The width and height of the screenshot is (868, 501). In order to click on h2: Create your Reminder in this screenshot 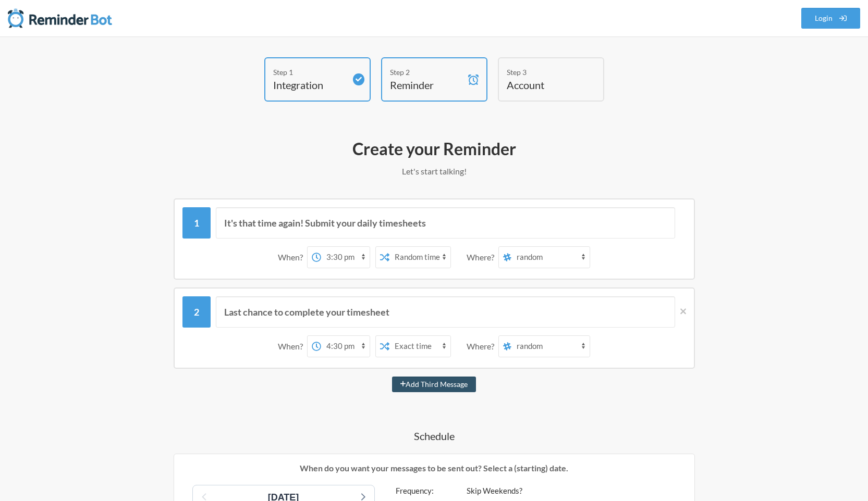, I will do `click(434, 149)`.